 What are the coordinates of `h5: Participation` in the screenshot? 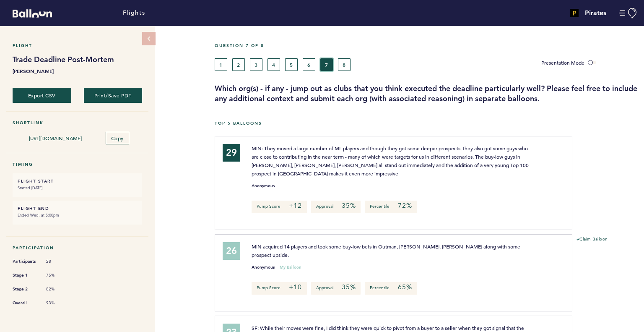 It's located at (77, 248).